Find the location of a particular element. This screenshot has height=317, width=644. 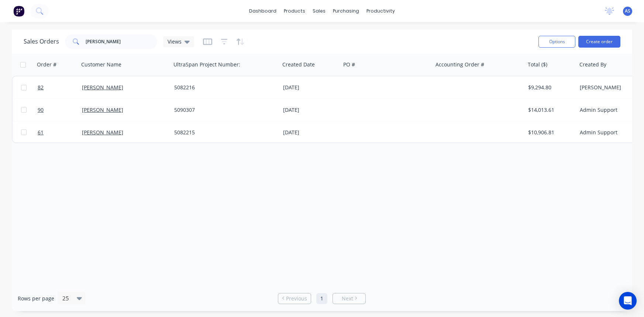

div: Created By is located at coordinates (592, 65).